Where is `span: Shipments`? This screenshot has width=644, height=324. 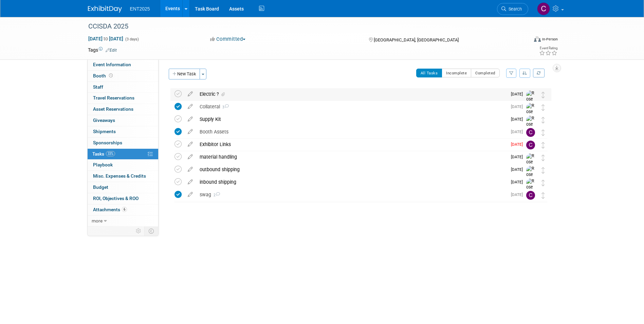
span: Shipments is located at coordinates (104, 131).